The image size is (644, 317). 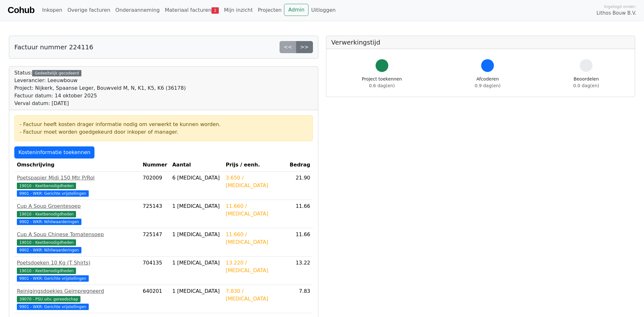 I want to click on th: Aantal, so click(x=197, y=165).